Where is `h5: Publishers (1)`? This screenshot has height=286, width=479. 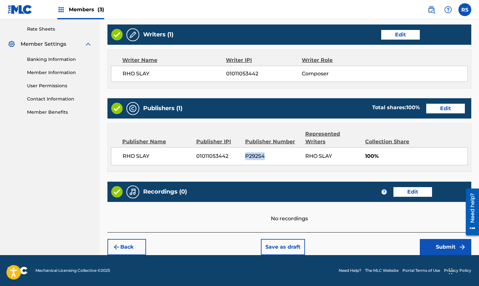
h5: Publishers (1) is located at coordinates (163, 108).